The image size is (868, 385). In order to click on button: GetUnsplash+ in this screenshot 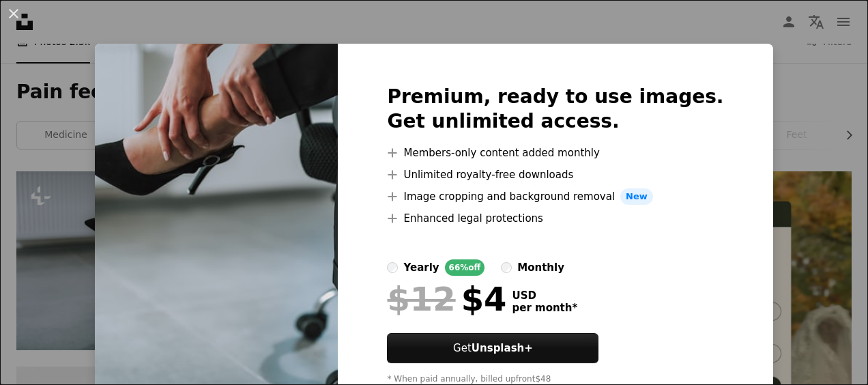, I will do `click(493, 348)`.